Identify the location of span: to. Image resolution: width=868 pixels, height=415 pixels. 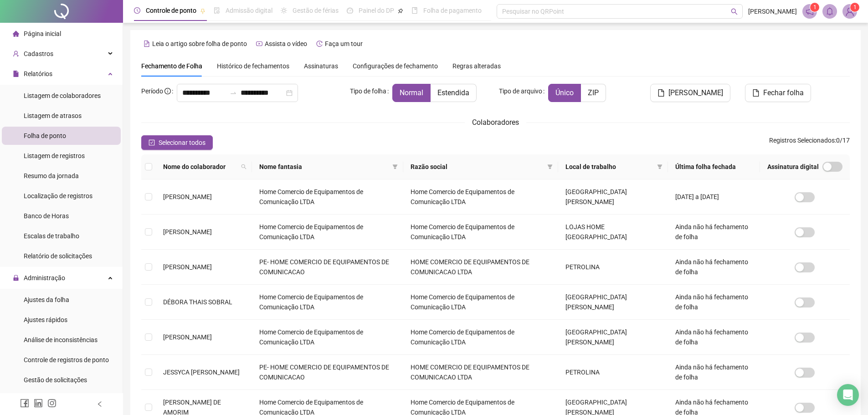
(233, 93).